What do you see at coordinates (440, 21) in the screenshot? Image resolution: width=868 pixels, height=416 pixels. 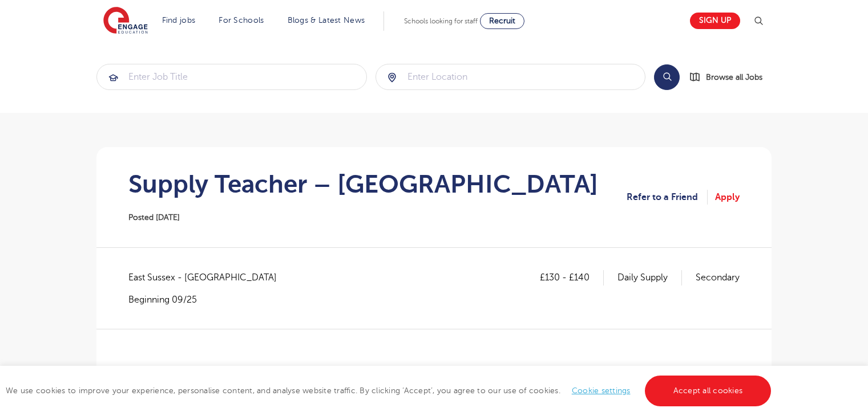 I see `span: Schools looking for staff` at bounding box center [440, 21].